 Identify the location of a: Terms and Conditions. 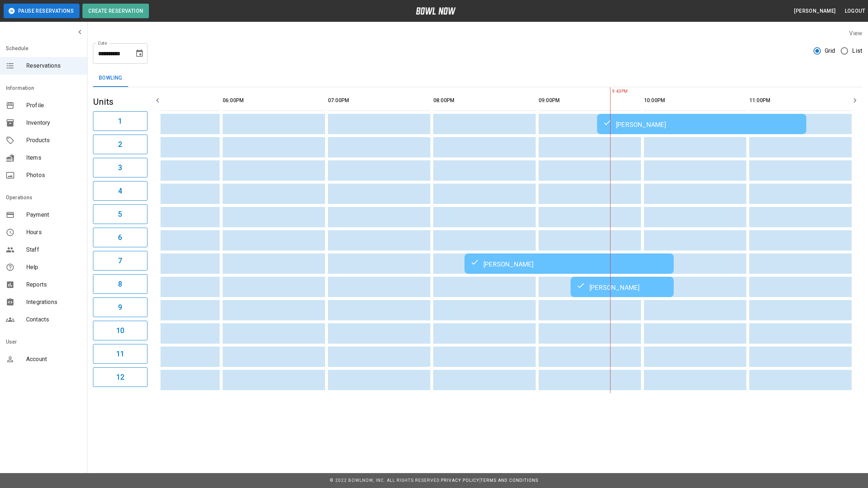
(509, 480).